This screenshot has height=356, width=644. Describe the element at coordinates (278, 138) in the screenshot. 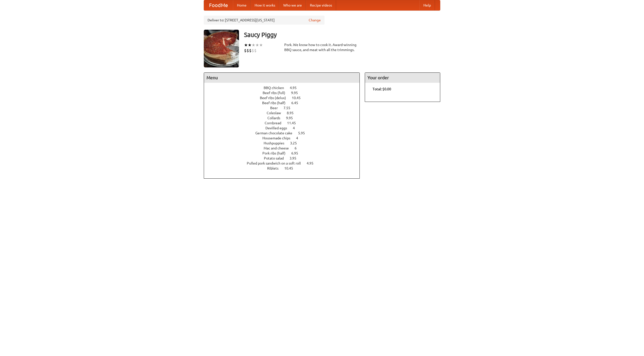

I see `span: Housemade chips` at that location.